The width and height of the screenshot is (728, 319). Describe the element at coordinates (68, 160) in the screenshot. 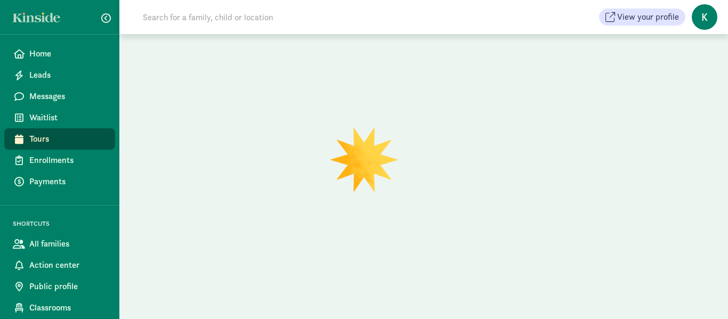

I see `span: Enrollments` at that location.